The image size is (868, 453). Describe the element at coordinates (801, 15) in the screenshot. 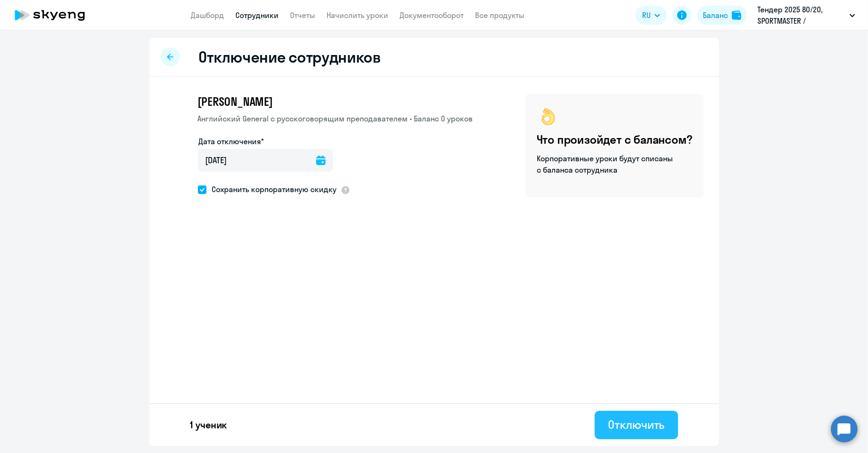

I see `p: Тендер 2025 80/20, SPORTMASTER / Спортмастер` at that location.